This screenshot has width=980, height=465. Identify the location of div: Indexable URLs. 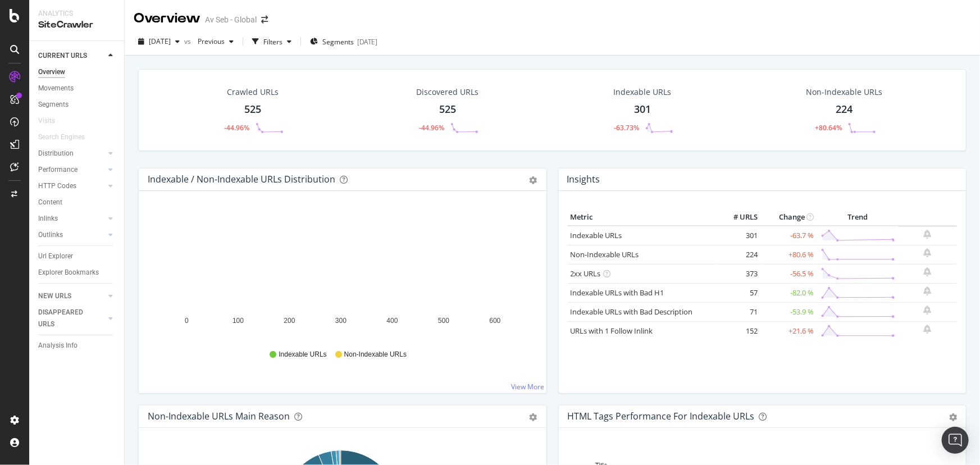
(642, 92).